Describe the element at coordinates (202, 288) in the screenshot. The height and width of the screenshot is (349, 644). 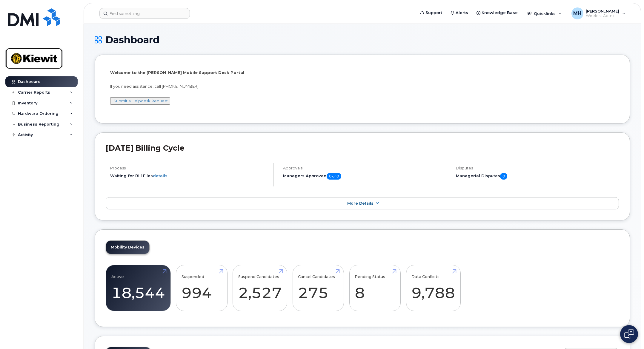
I see `a: Suspended 994` at that location.